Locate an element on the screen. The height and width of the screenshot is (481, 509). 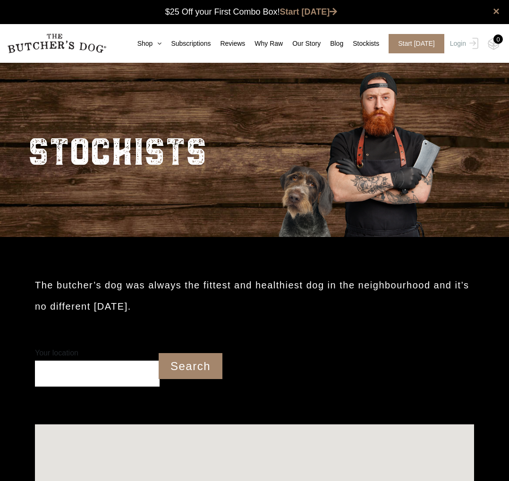
a: Reviews is located at coordinates (227, 43).